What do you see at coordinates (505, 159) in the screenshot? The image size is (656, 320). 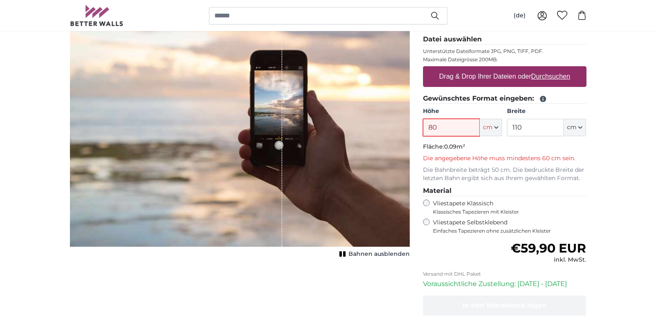 I see `p: Die angegebene Höhe muss mindestens 60 cm sein.` at bounding box center [505, 159].